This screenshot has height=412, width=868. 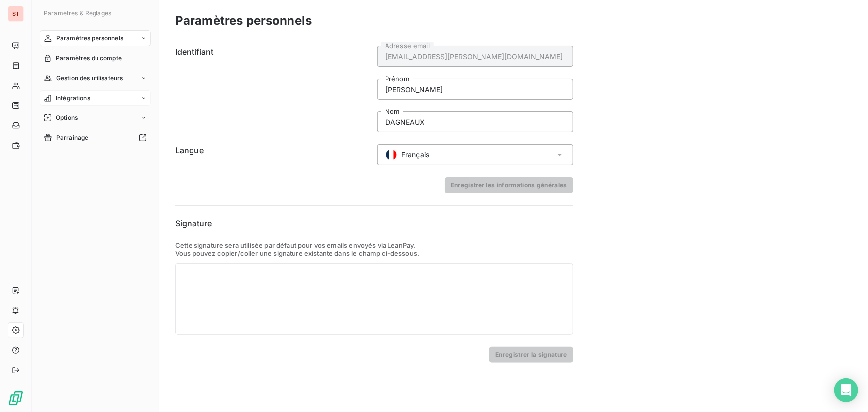 What do you see at coordinates (509, 185) in the screenshot?
I see `button: Enregistrer les informations générales` at bounding box center [509, 185].